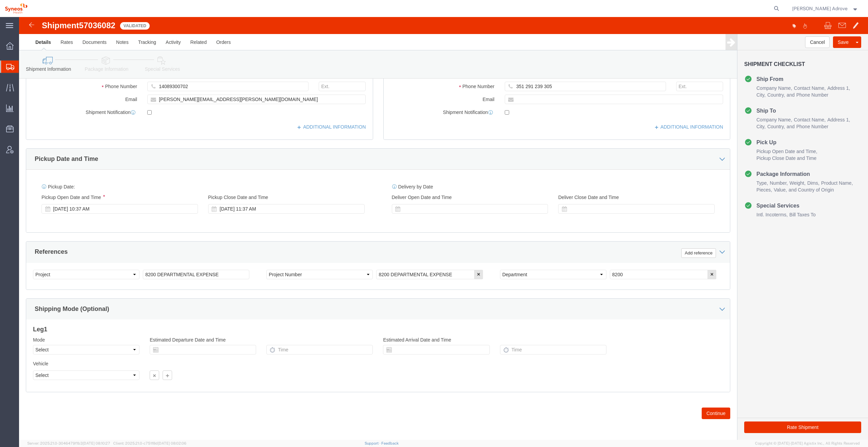 The width and height of the screenshot is (868, 447). I want to click on a: Support, so click(373, 443).